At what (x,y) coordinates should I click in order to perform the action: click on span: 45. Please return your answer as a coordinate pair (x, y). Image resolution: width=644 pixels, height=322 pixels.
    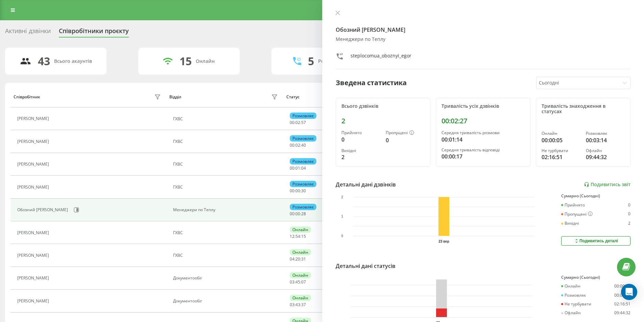
    Looking at the image, I should click on (298, 282).